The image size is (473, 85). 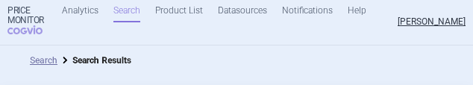 What do you see at coordinates (101, 60) in the screenshot?
I see `strong: Search Results` at bounding box center [101, 60].